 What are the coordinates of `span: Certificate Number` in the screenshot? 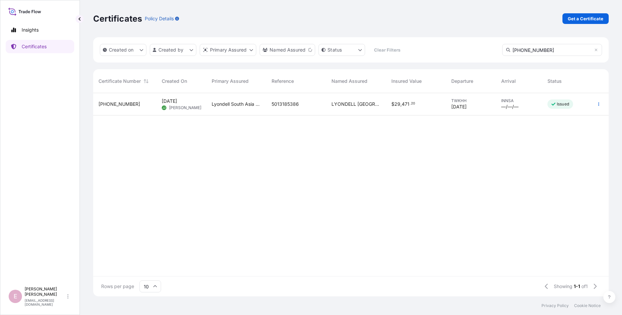 It's located at (119, 81).